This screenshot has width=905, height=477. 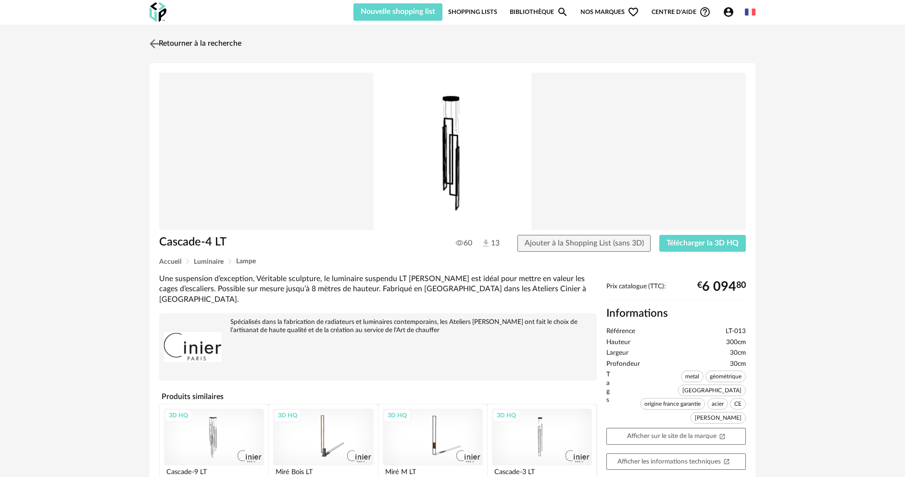 What do you see at coordinates (718, 404) in the screenshot?
I see `span: acier` at bounding box center [718, 404].